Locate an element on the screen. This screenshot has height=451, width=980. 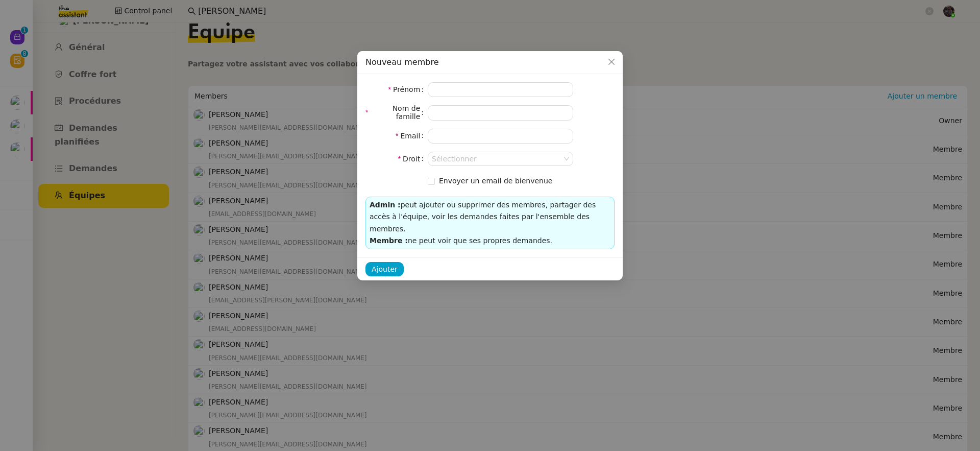
label: Nom de famille is located at coordinates (397, 112).